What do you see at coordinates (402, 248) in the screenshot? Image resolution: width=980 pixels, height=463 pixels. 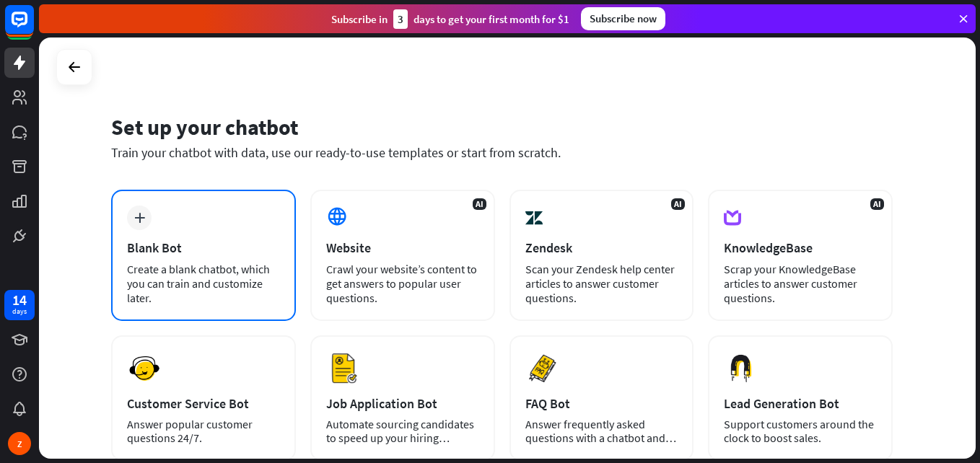 I see `div: Website` at bounding box center [402, 248].